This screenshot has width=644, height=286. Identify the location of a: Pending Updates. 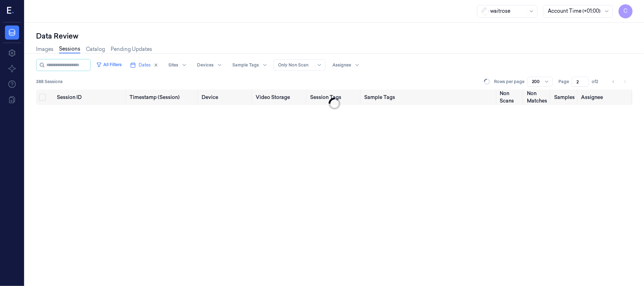
(131, 49).